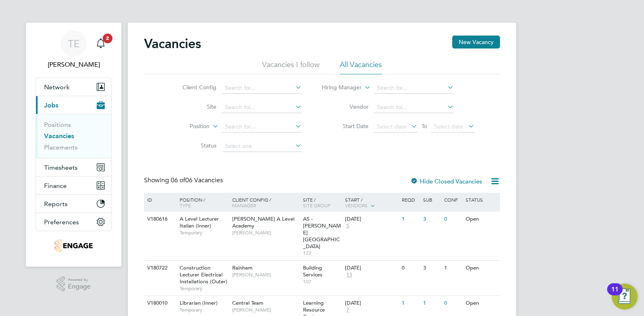 The height and width of the screenshot is (316, 644). I want to click on span: 107, so click(322, 282).